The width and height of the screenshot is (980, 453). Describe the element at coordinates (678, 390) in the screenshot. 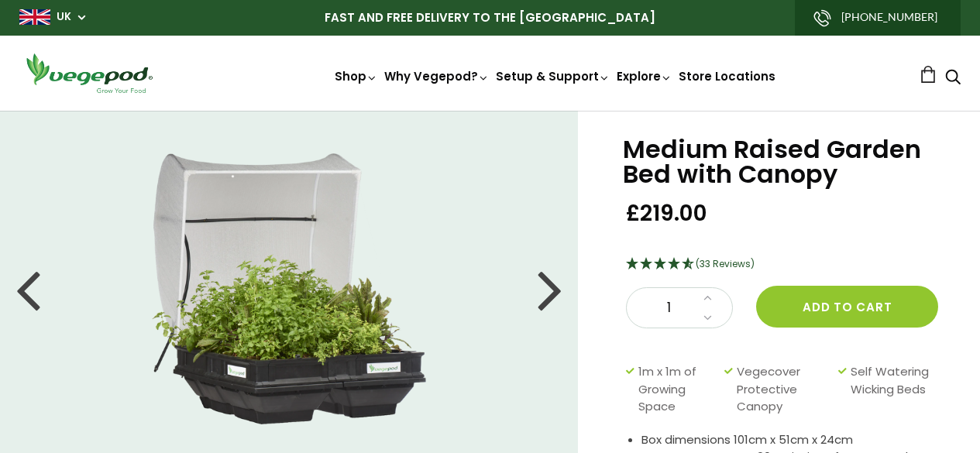

I see `span: 1m x 1m of Growing Space` at that location.